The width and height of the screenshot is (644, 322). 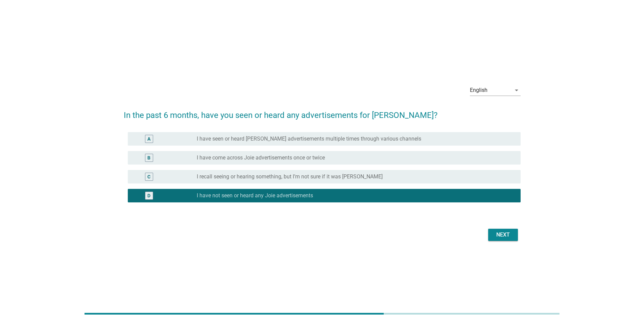 I want to click on div: A, so click(x=149, y=139).